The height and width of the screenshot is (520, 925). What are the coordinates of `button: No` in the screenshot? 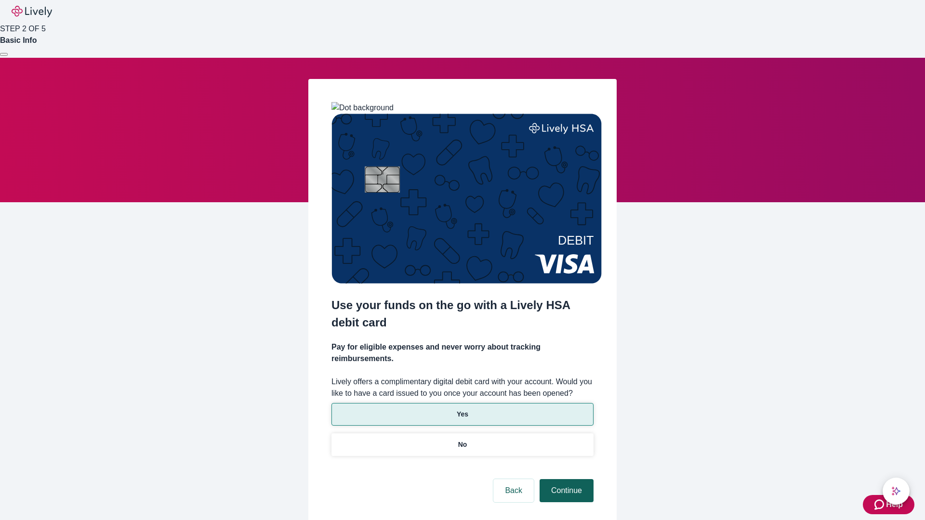 It's located at (463, 445).